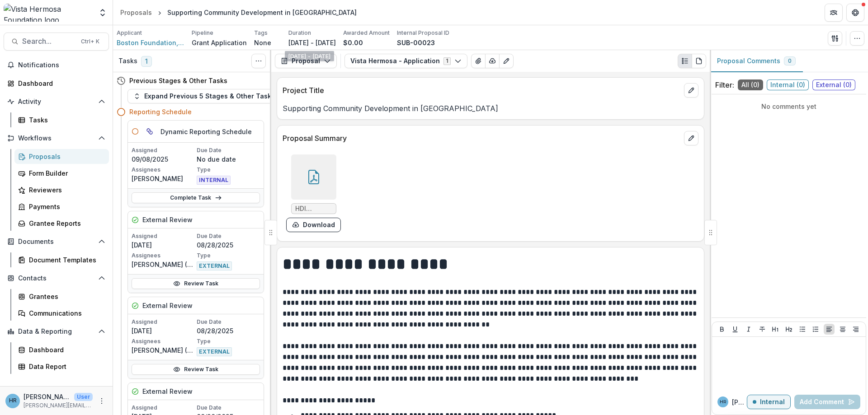  I want to click on span: HDI Renewal 2025.pdf, so click(314, 209).